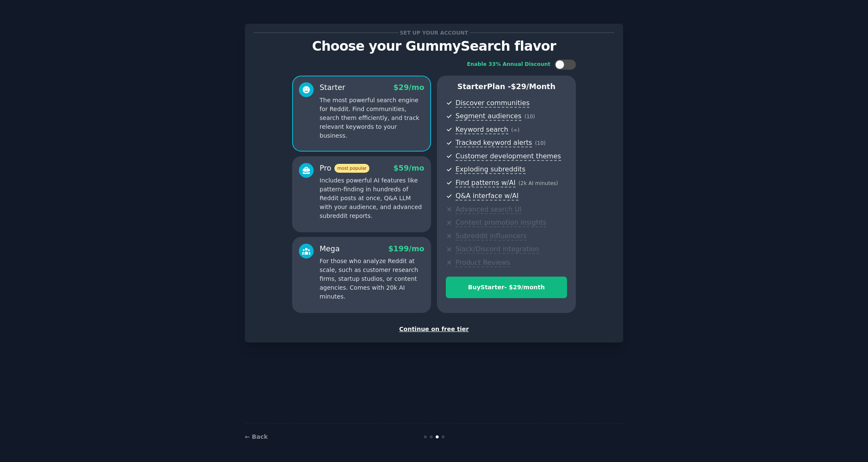 This screenshot has height=462, width=868. What do you see at coordinates (533, 87) in the screenshot?
I see `span: $ 29 /month` at bounding box center [533, 87].